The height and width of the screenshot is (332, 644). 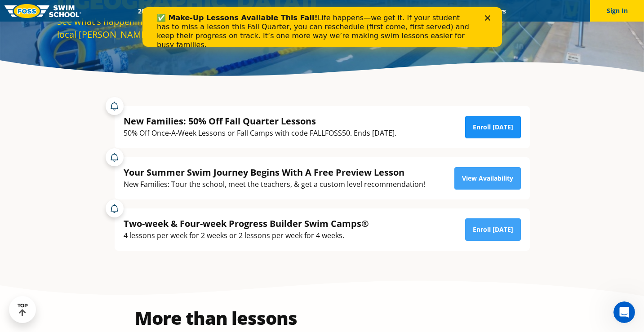 What do you see at coordinates (43, 11) in the screenshot?
I see `img: FOSS Swim School Logo` at bounding box center [43, 11].